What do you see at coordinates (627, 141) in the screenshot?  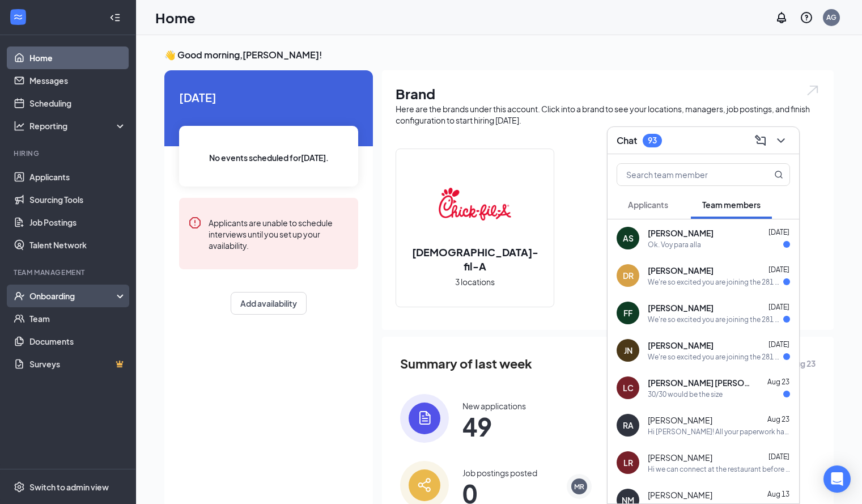 I see `h3: Chat` at bounding box center [627, 141].